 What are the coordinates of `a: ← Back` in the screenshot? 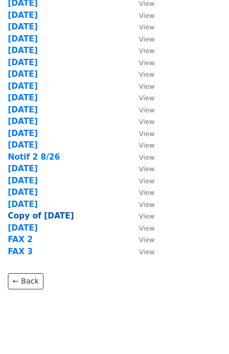 It's located at (26, 281).